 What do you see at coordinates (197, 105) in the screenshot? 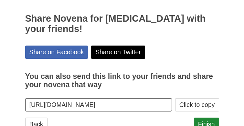
I see `button: Click to copy` at bounding box center [197, 105].